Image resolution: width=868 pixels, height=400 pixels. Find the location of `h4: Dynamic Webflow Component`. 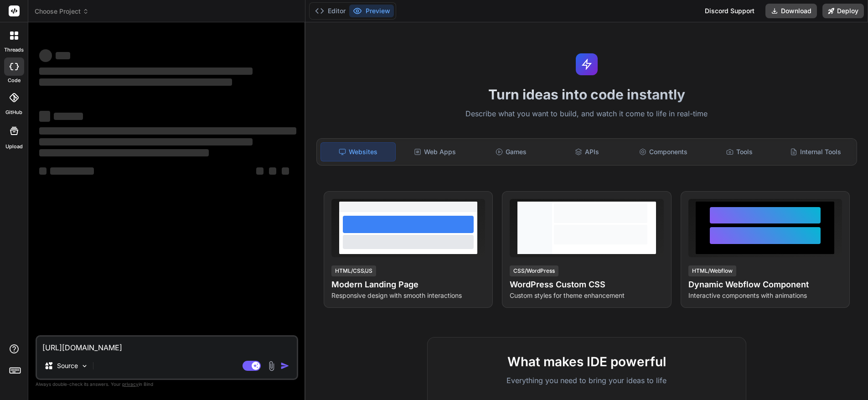

h4: Dynamic Webflow Component is located at coordinates (765, 285).